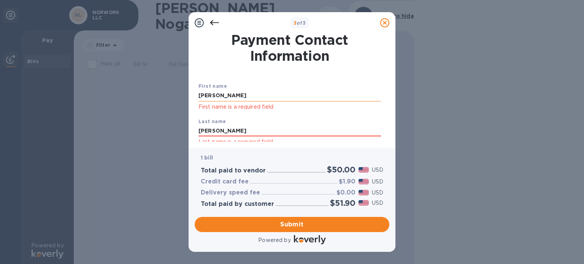 This screenshot has height=264, width=584. What do you see at coordinates (274, 240) in the screenshot?
I see `p: Powered by` at bounding box center [274, 240].